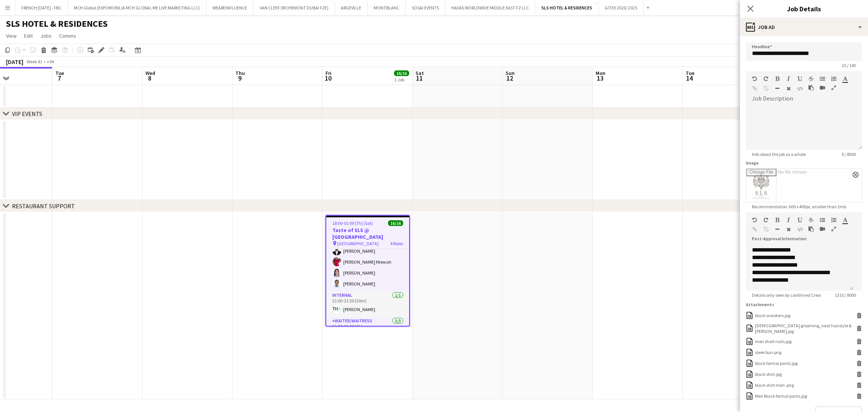 The width and height of the screenshot is (868, 412). What do you see at coordinates (397, 243) in the screenshot?
I see `span: 4 Roles` at bounding box center [397, 243].